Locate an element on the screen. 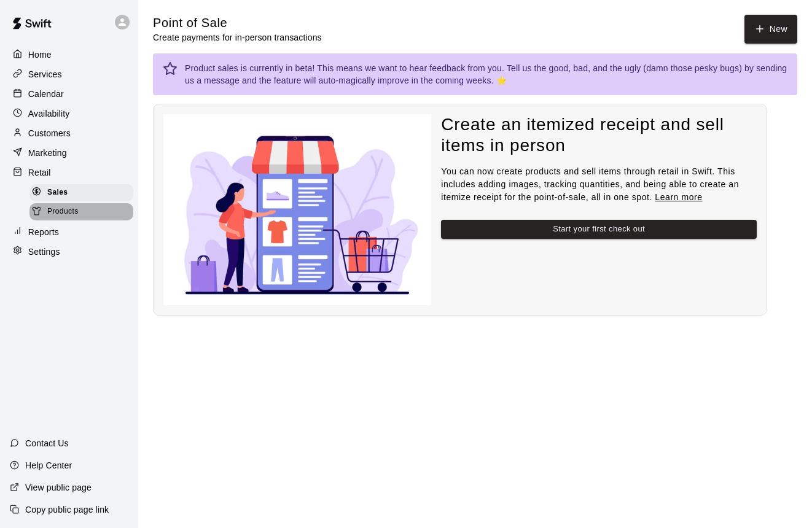  a: Customers is located at coordinates (69, 133).